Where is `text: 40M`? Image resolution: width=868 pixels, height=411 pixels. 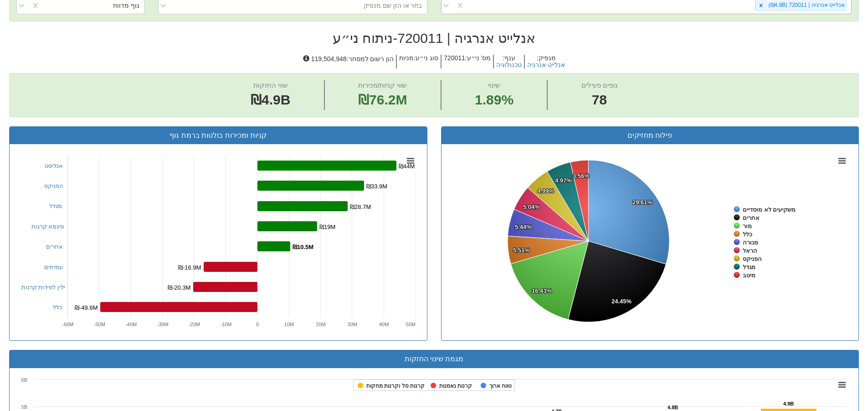
text: 40M is located at coordinates (383, 324).